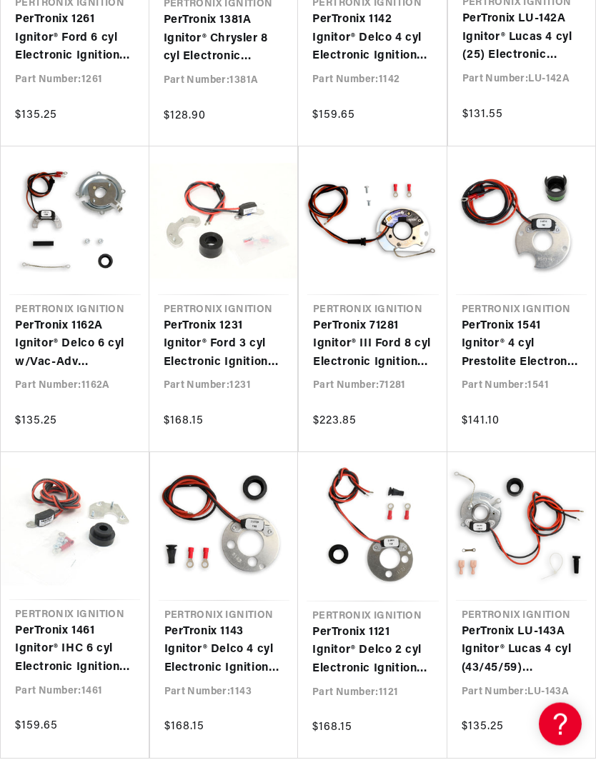  Describe the element at coordinates (521, 345) in the screenshot. I see `a: PerTronix 1541 Ignitor® 4 cyl Prestolite Electronic Ignition Conversion Kit` at that location.